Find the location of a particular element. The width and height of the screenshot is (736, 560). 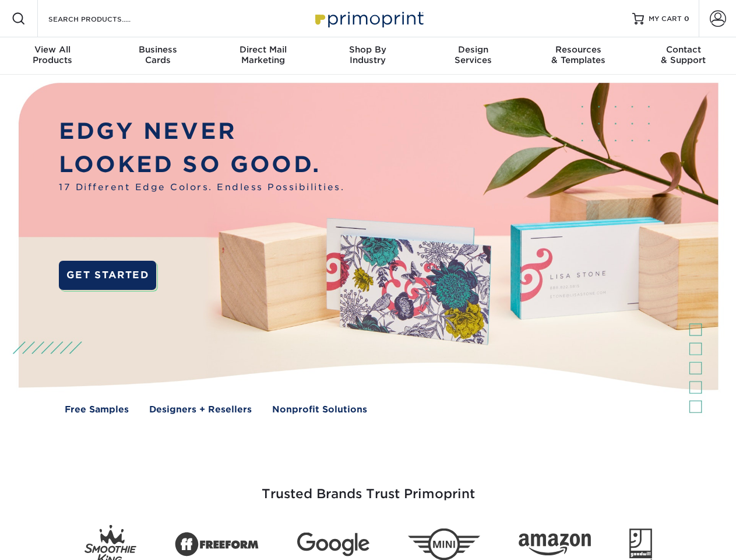

img: Amazon is located at coordinates (555, 545).